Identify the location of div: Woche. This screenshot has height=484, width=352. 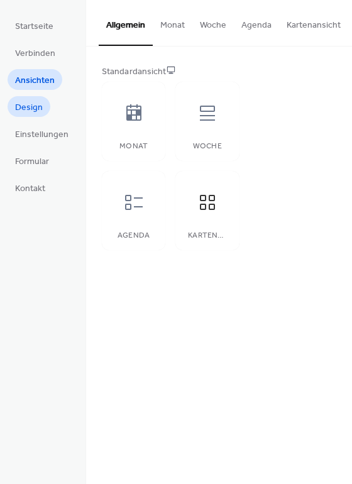
(207, 146).